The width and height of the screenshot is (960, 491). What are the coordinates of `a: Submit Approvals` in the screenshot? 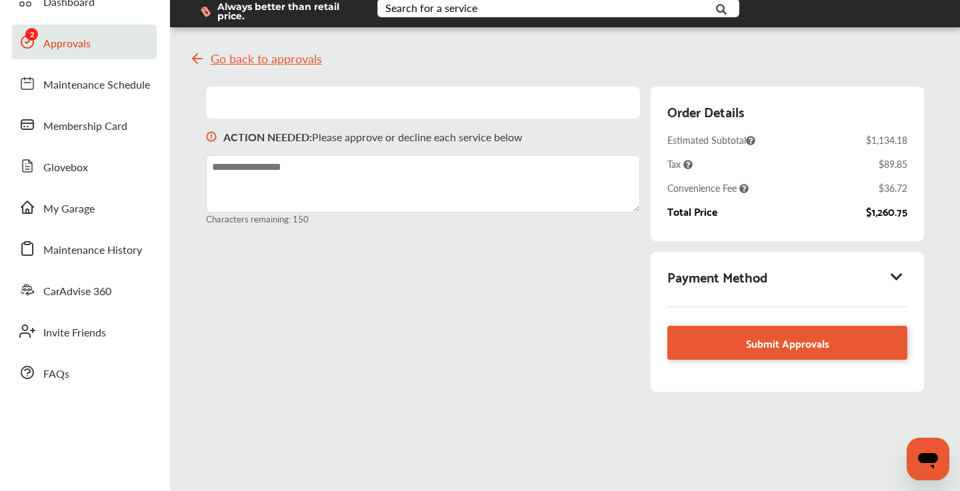 It's located at (787, 343).